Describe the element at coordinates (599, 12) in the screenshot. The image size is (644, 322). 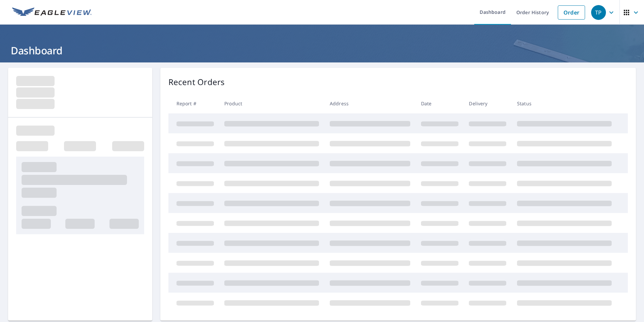
I see `div: TP` at that location.